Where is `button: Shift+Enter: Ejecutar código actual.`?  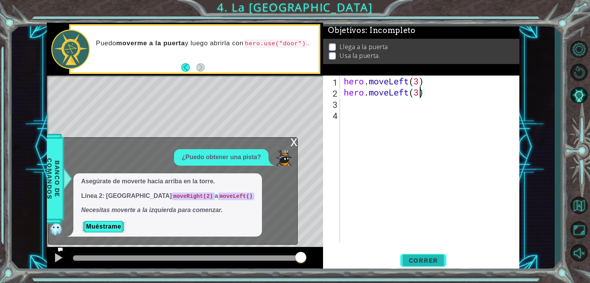
button: Shift+Enter: Ejecutar código actual. is located at coordinates (423, 260).